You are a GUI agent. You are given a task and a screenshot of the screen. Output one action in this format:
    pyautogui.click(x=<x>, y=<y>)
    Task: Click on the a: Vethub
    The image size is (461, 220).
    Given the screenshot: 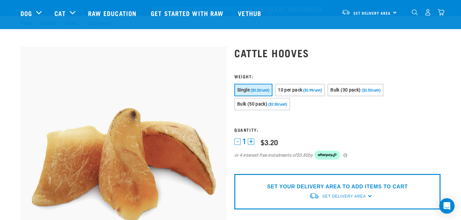 What is the action you would take?
    pyautogui.click(x=250, y=13)
    